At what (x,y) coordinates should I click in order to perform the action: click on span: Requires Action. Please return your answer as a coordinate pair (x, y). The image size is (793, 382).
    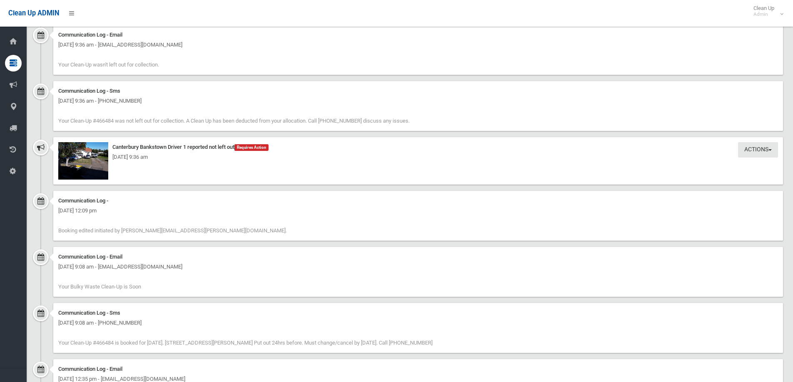
    Looking at the image, I should click on (251, 148).